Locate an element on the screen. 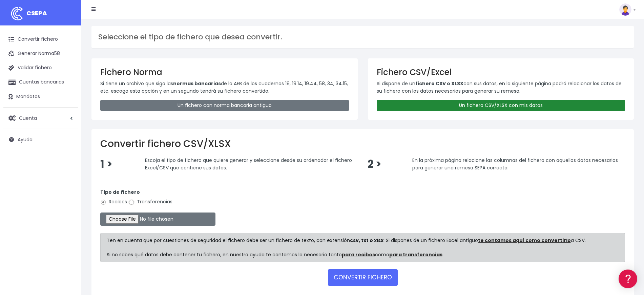 The image size is (644, 295). h3: Fichero Norma is located at coordinates (225, 72).